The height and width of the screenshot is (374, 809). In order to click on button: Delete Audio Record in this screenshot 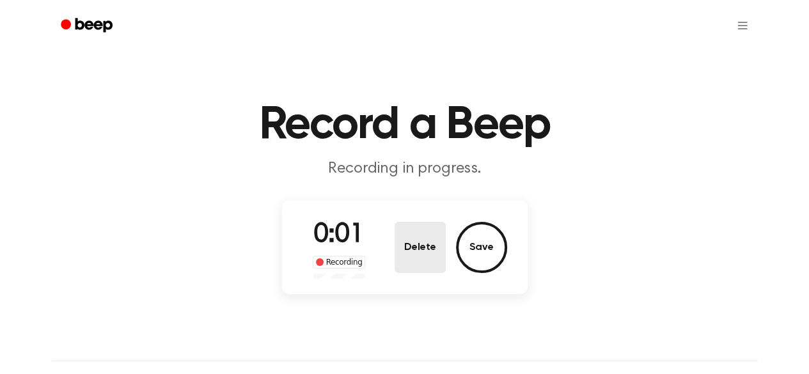, I will do `click(420, 247)`.